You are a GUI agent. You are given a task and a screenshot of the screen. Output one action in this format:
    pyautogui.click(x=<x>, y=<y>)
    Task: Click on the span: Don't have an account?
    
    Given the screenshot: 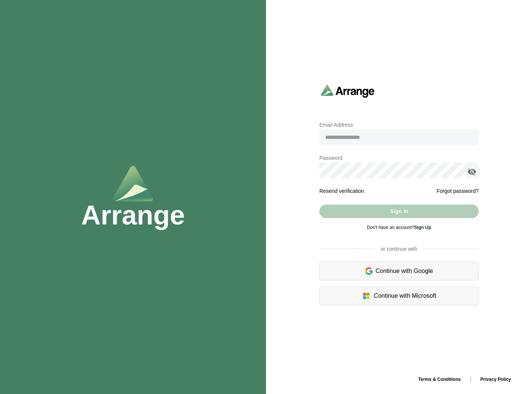 What is the action you would take?
    pyautogui.click(x=398, y=227)
    